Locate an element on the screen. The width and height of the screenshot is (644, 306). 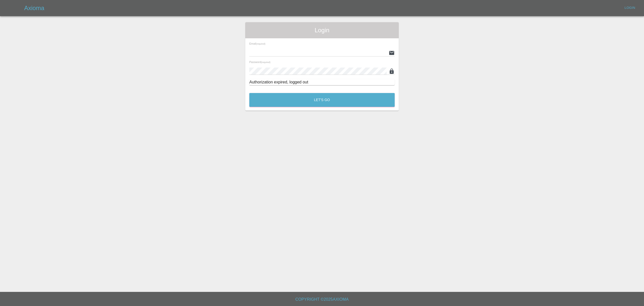
h6: Copyright © 2025 Axioma is located at coordinates (322, 299).